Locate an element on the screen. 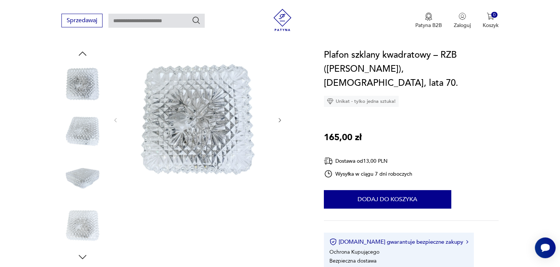 Image resolution: width=560 pixels, height=267 pixels. a: Ikona medaluPatyna B2B is located at coordinates (429, 21).